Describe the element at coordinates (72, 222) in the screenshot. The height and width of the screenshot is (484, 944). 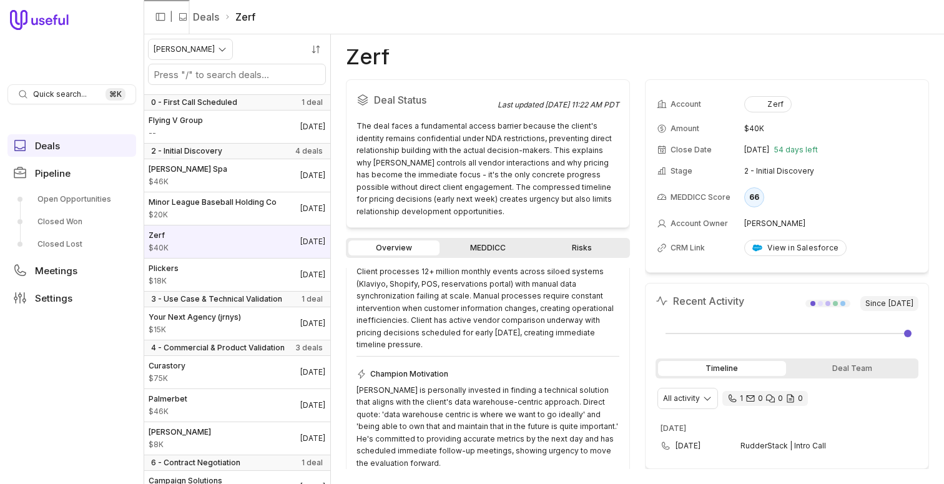
I see `div: Pipeline submenu` at that location.